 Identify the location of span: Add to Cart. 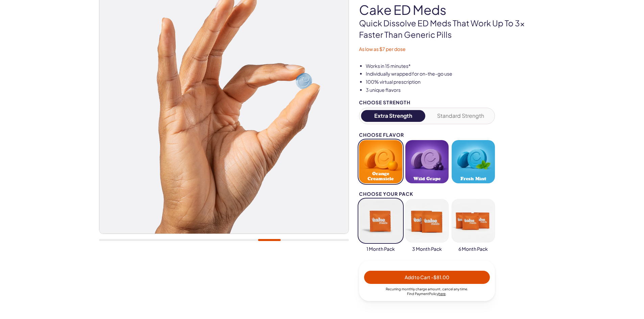
(427, 277).